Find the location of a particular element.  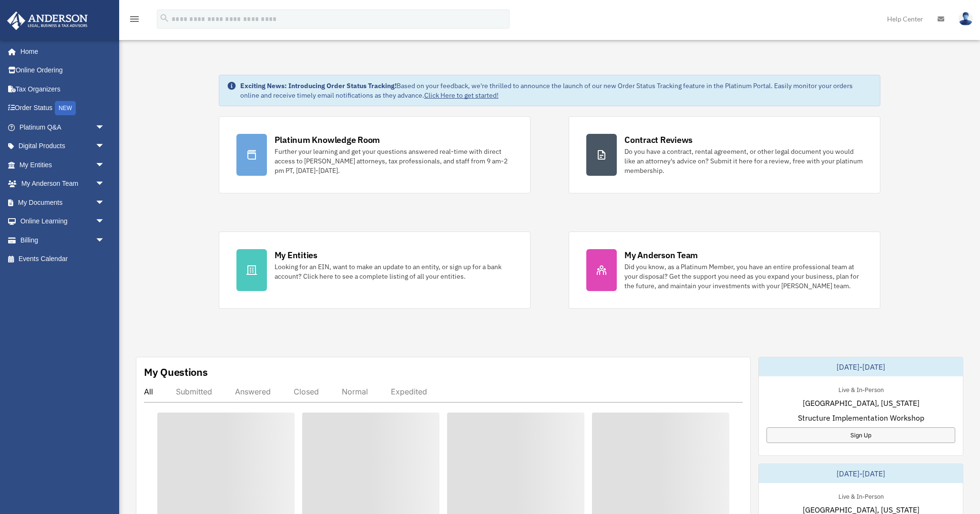

a: Billingarrow_drop_down is located at coordinates (63, 240).